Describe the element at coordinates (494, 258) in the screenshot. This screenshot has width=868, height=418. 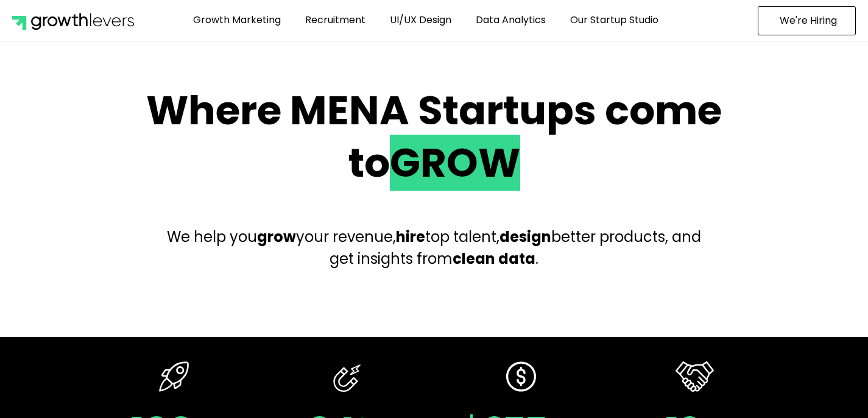
I see `b: clean data` at that location.